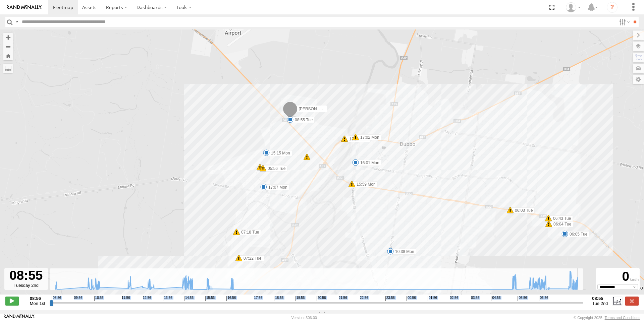  I want to click on label: 07:22 Tue, so click(251, 259).